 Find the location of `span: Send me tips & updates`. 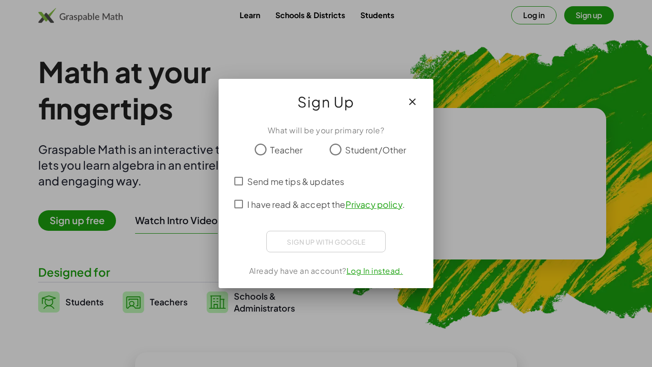

span: Send me tips & updates is located at coordinates (296, 181).